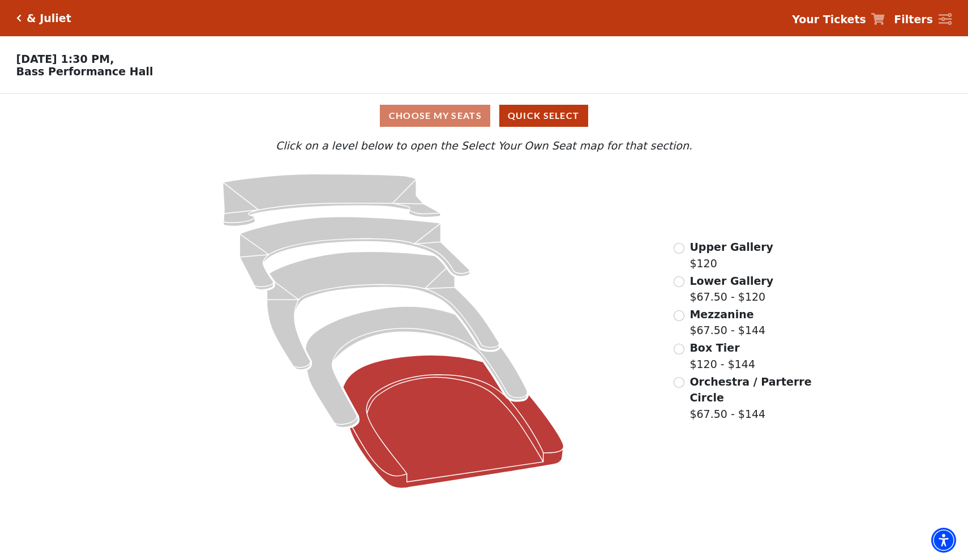 Image resolution: width=968 pixels, height=560 pixels. Describe the element at coordinates (543, 115) in the screenshot. I see `button: Quick Select` at that location.